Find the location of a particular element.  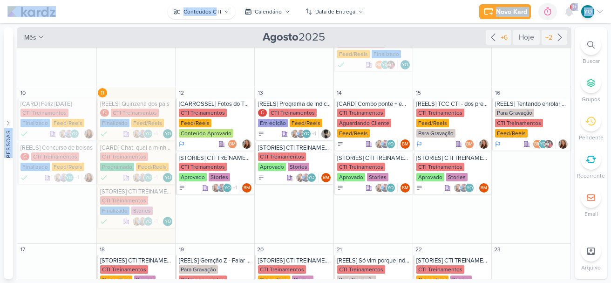

p: Grupos is located at coordinates (591, 99).